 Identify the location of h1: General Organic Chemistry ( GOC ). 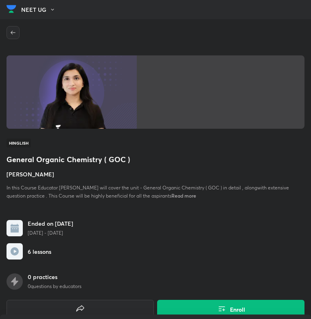
(156, 159).